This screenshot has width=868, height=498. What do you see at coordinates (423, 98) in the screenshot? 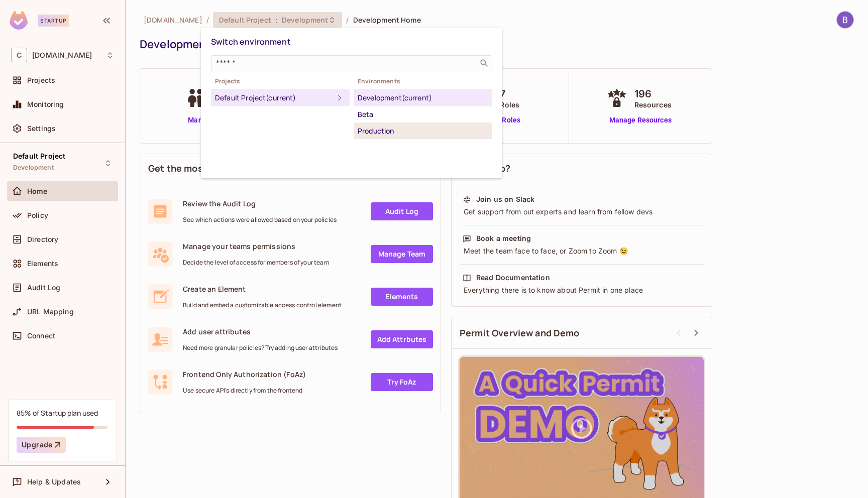
I see `div: Development (current)` at bounding box center [423, 98].